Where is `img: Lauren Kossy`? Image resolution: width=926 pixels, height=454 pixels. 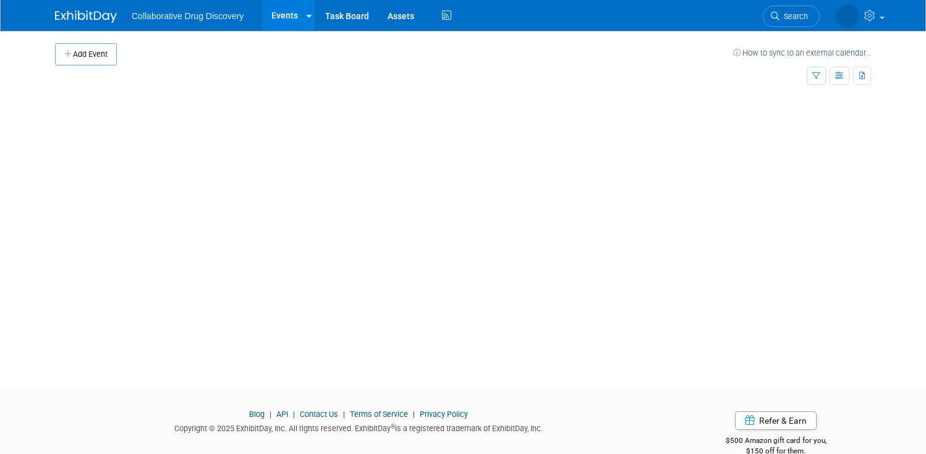 img: Lauren Kossy is located at coordinates (847, 16).